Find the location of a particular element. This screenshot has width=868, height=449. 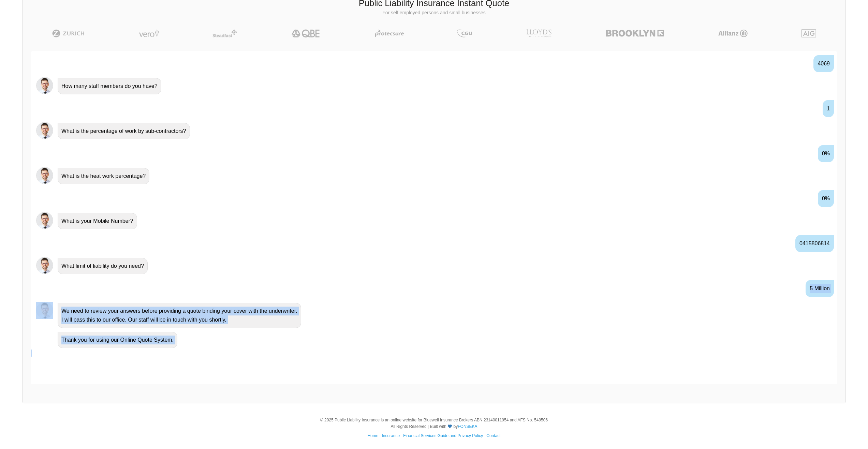

div: 4069 is located at coordinates (823, 64).